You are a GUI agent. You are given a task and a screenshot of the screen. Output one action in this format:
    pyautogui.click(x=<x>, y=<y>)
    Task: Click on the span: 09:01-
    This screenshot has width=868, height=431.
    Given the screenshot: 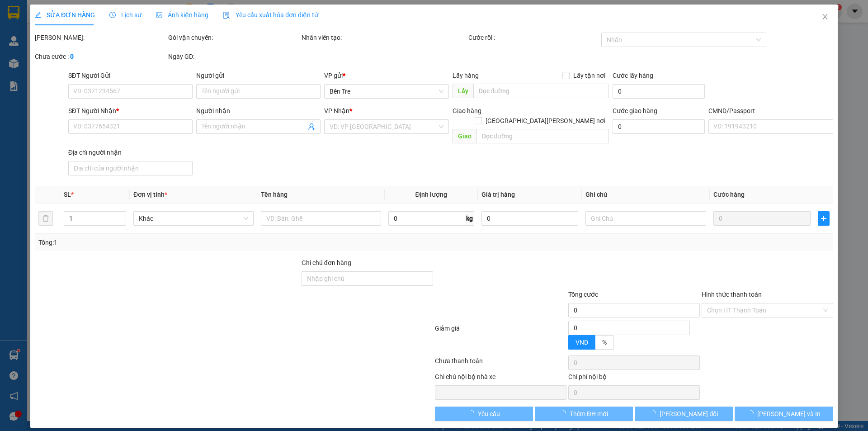 What is the action you would take?
    pyautogui.click(x=39, y=7)
    